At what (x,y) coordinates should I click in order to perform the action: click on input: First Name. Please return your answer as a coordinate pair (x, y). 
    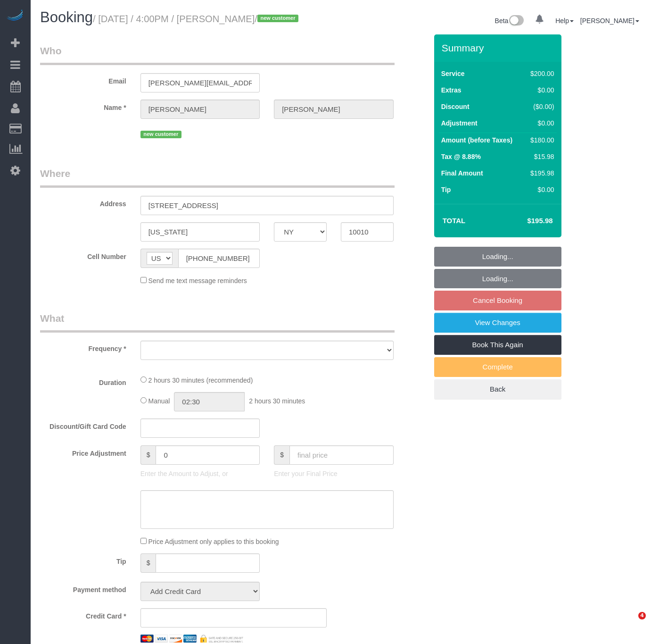
    Looking at the image, I should click on (200, 109).